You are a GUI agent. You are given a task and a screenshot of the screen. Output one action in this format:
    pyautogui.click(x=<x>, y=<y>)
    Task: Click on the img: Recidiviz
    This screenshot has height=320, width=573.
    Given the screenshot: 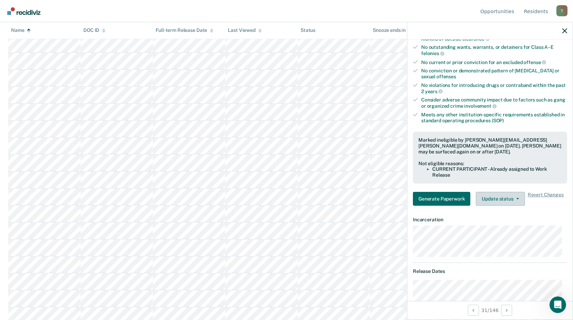 What is the action you would take?
    pyautogui.click(x=24, y=11)
    